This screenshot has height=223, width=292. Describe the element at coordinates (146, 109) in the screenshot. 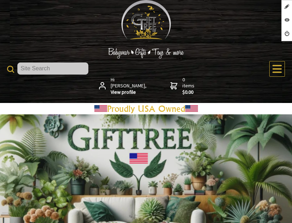

I see `a: Proudly USA Owned` at that location.